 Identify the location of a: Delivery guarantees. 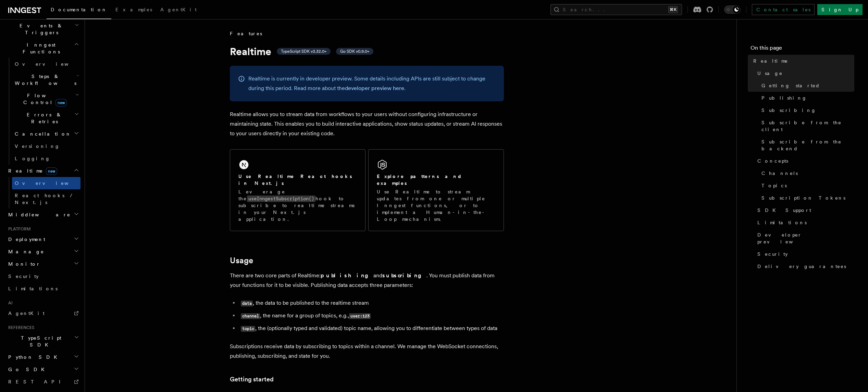
(805, 267).